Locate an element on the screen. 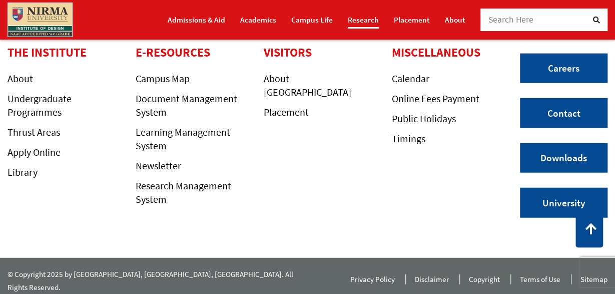  a: Privacy Policy is located at coordinates (372, 281).